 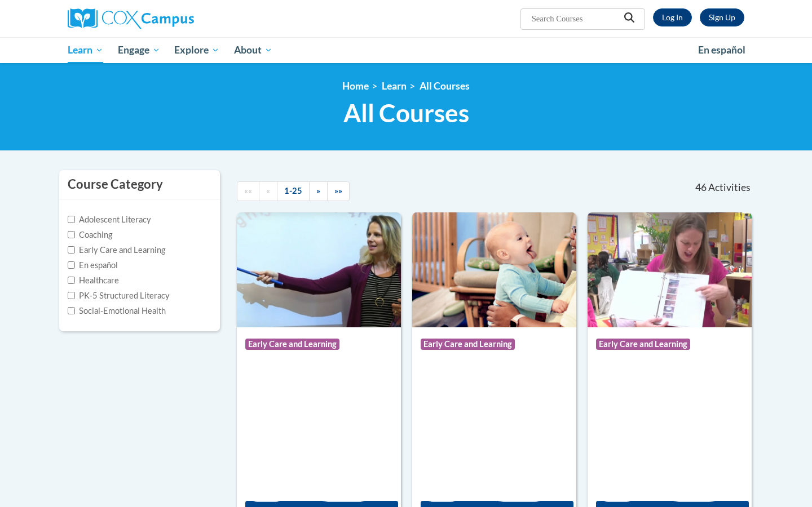 I want to click on a: About, so click(x=253, y=50).